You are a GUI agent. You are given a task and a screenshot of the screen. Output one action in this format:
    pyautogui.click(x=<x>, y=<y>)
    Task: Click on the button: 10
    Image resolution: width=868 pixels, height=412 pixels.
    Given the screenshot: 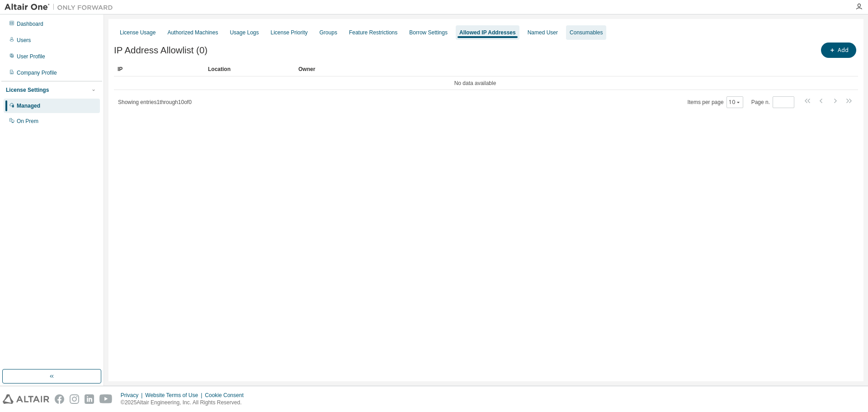 What is the action you would take?
    pyautogui.click(x=735, y=102)
    